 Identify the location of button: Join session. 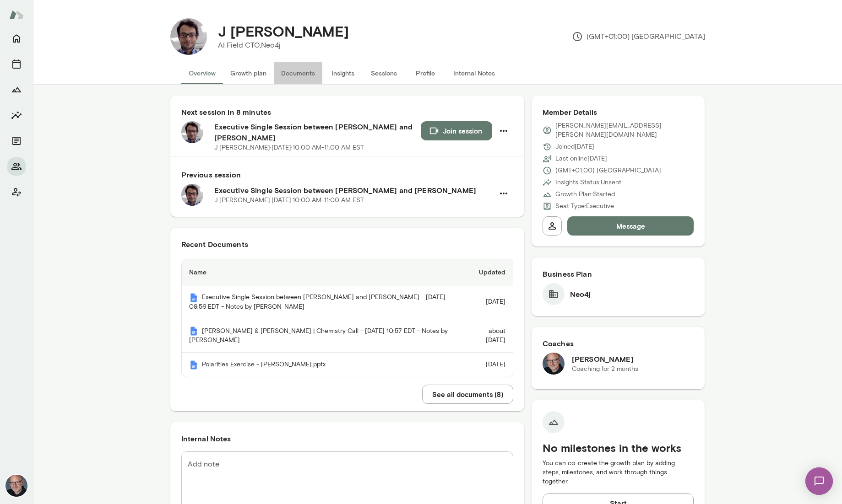
(457, 131).